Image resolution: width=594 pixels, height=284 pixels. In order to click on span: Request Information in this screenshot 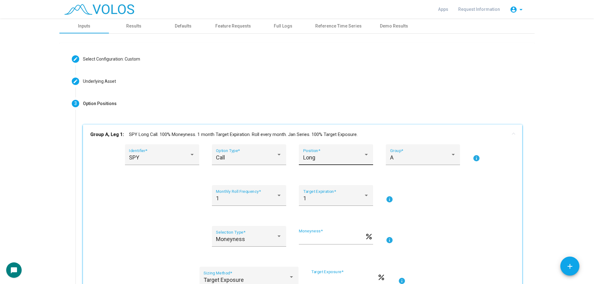, I will do `click(479, 9)`.